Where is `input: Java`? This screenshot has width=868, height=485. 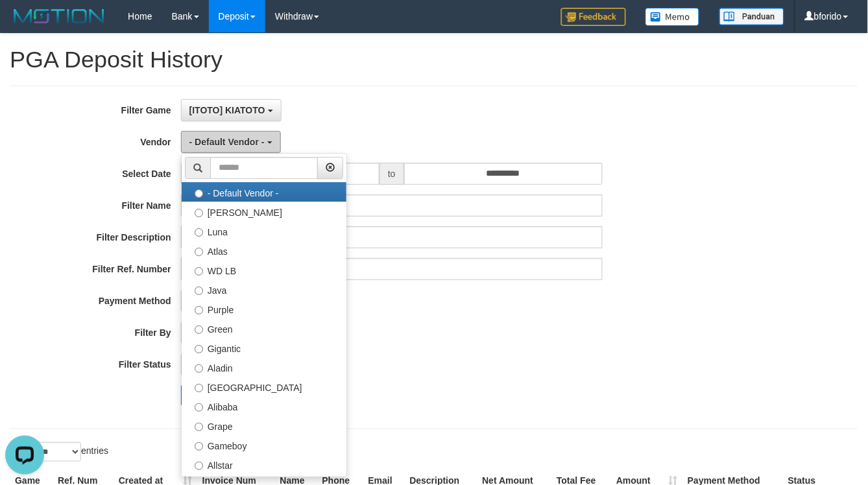 input: Java is located at coordinates (198, 290).